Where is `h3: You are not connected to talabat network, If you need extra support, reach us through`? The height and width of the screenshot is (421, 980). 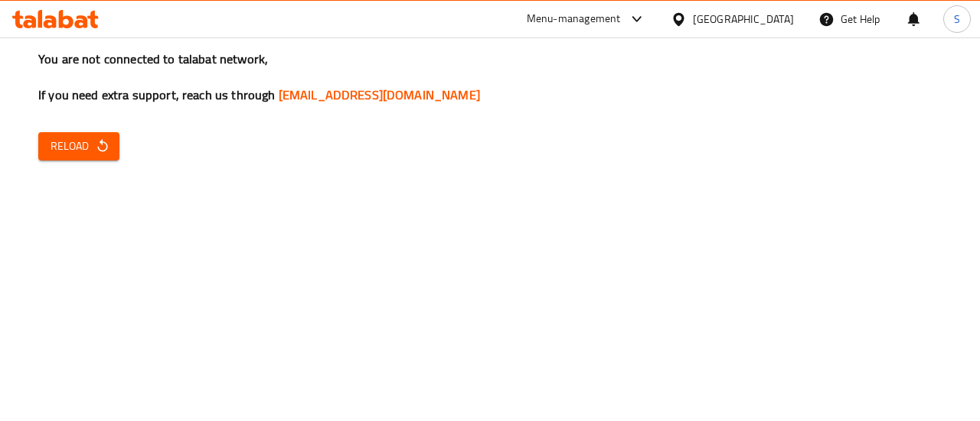
h3: You are not connected to talabat network, If you need extra support, reach us through is located at coordinates (490, 78).